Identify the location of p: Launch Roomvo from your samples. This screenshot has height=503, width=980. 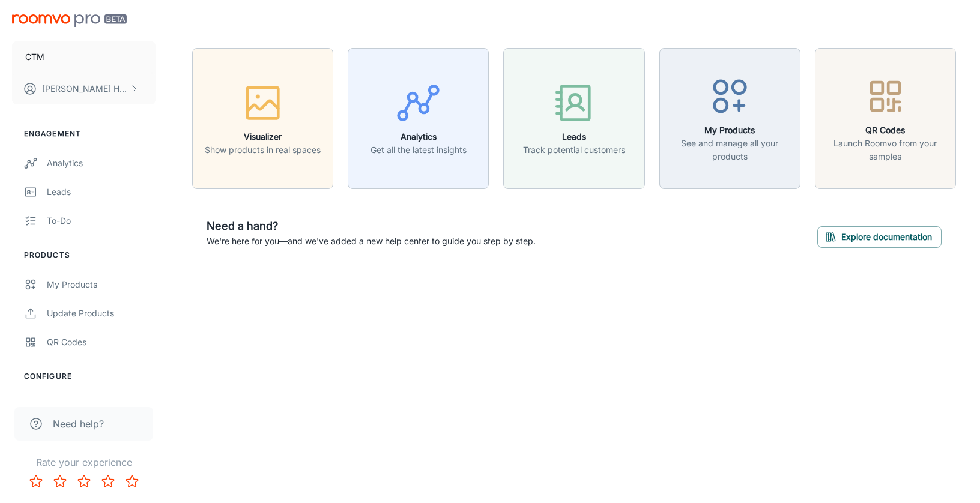
(885, 150).